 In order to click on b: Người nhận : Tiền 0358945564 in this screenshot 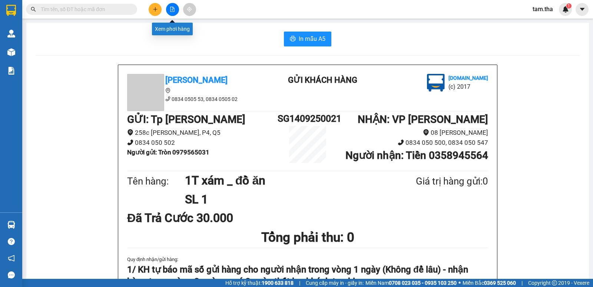, I will do `click(417, 155)`.